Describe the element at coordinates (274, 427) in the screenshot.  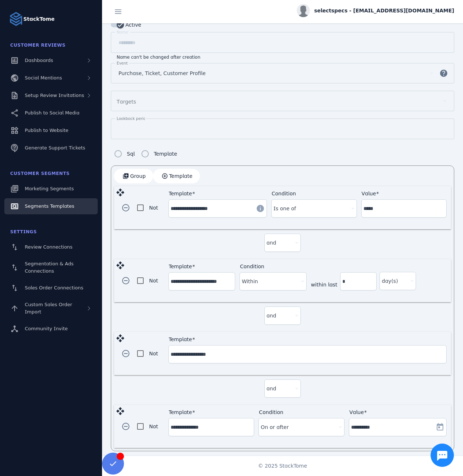
I see `span: On or after` at that location.